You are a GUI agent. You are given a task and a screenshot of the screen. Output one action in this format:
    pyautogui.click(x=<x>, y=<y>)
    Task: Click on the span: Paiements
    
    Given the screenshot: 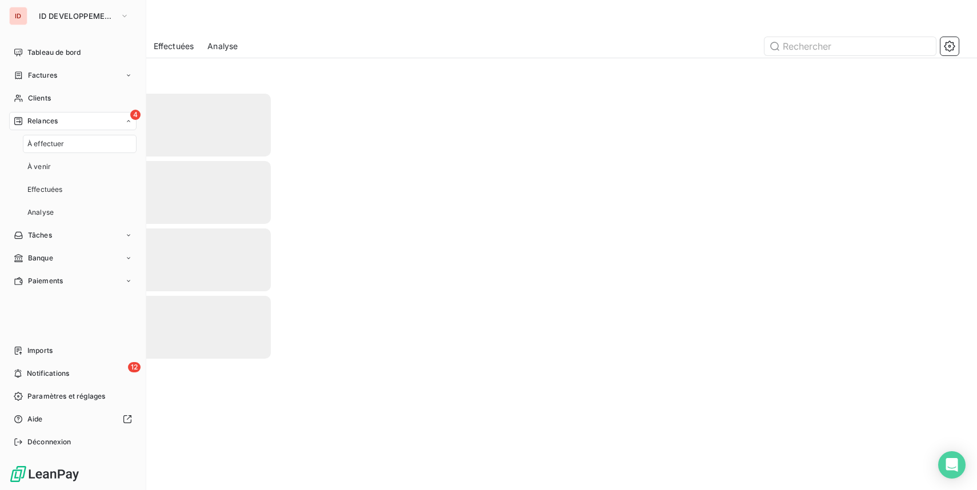 What is the action you would take?
    pyautogui.click(x=45, y=281)
    